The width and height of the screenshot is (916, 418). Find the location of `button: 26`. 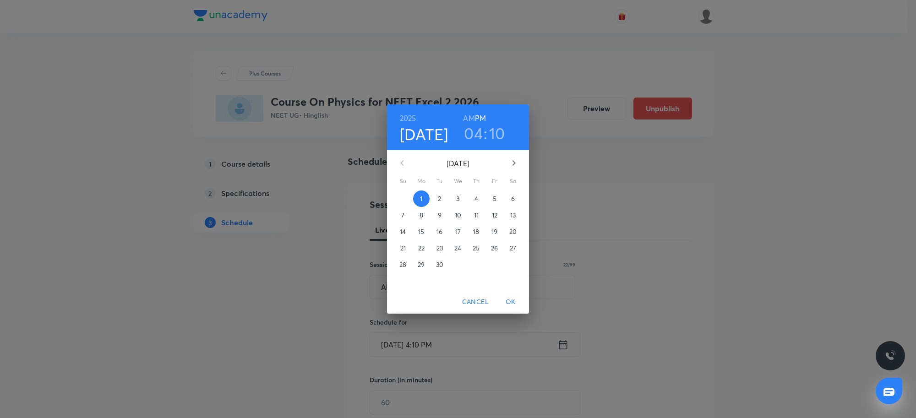

button: 26 is located at coordinates (494, 248).